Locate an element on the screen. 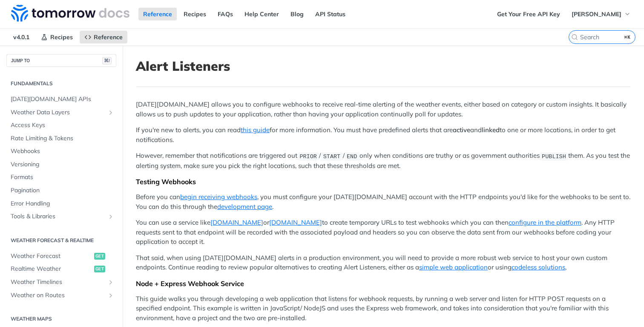  a: Access Keys is located at coordinates (61, 125).